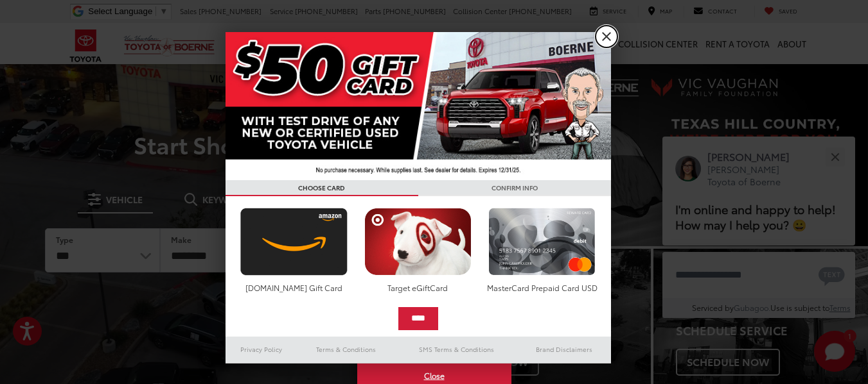 This screenshot has width=868, height=384. What do you see at coordinates (456, 349) in the screenshot?
I see `a: SMS Terms & Conditions` at bounding box center [456, 349].